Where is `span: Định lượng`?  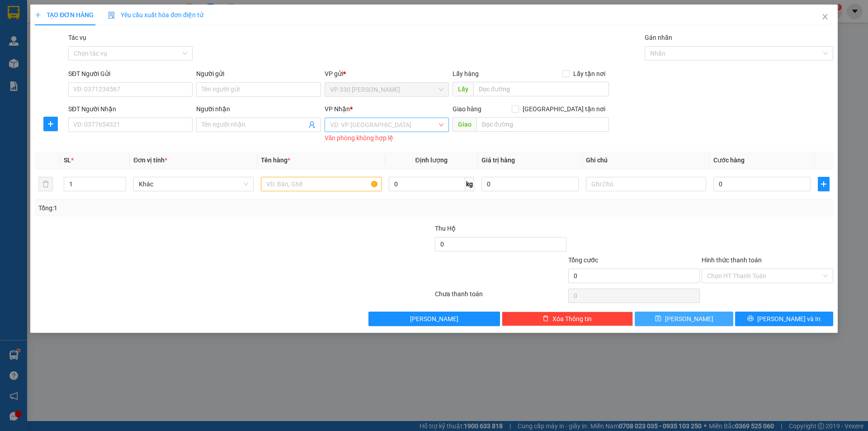
span: Định lượng is located at coordinates (431, 160).